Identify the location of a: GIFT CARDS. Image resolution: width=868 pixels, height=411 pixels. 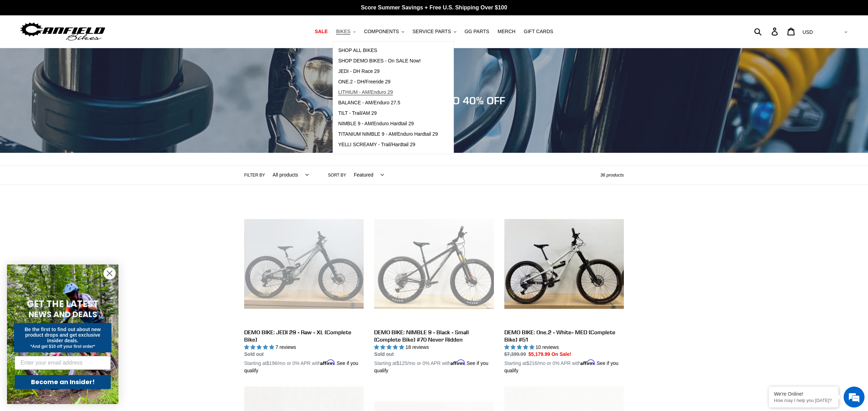
(539, 32).